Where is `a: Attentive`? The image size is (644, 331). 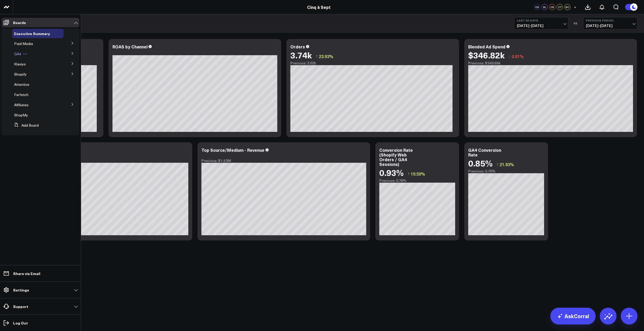
a: Attentive is located at coordinates (22, 84).